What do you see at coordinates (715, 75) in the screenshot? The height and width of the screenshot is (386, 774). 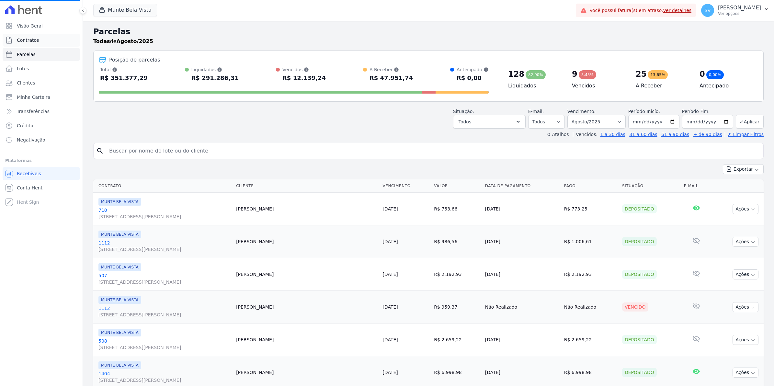 I see `div: 0,00%` at bounding box center [715, 75].